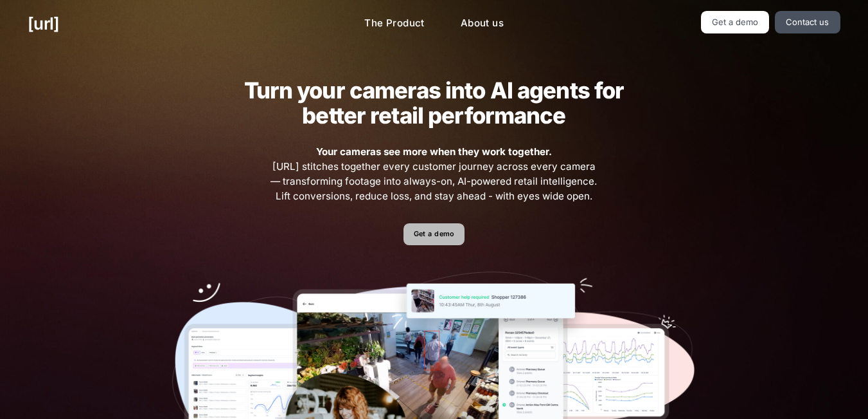 This screenshot has height=419, width=868. Describe the element at coordinates (482, 23) in the screenshot. I see `a: About us` at that location.